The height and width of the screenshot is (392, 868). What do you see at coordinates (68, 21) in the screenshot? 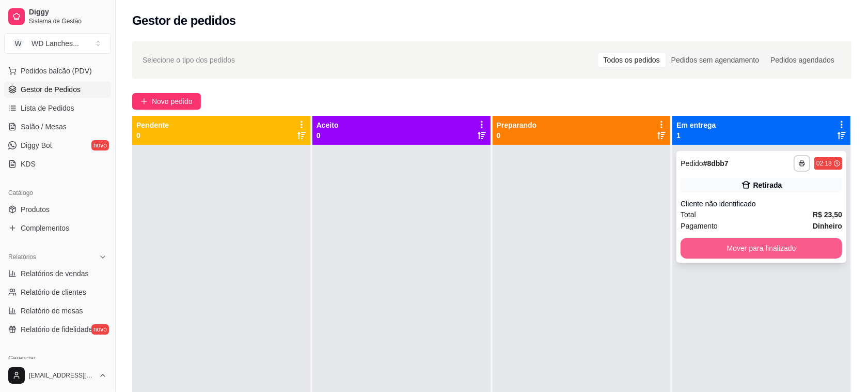
I see `span: Sistema de Gestão` at bounding box center [68, 21].